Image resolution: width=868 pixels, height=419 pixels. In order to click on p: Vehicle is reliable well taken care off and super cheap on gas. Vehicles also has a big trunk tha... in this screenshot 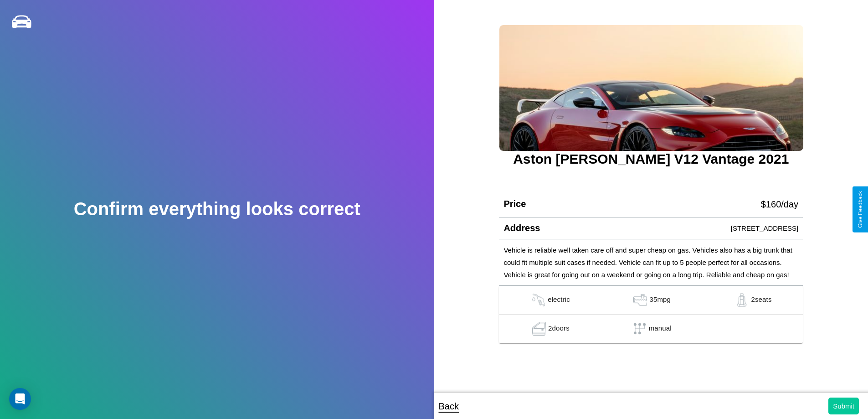, I will do `click(651, 262)`.